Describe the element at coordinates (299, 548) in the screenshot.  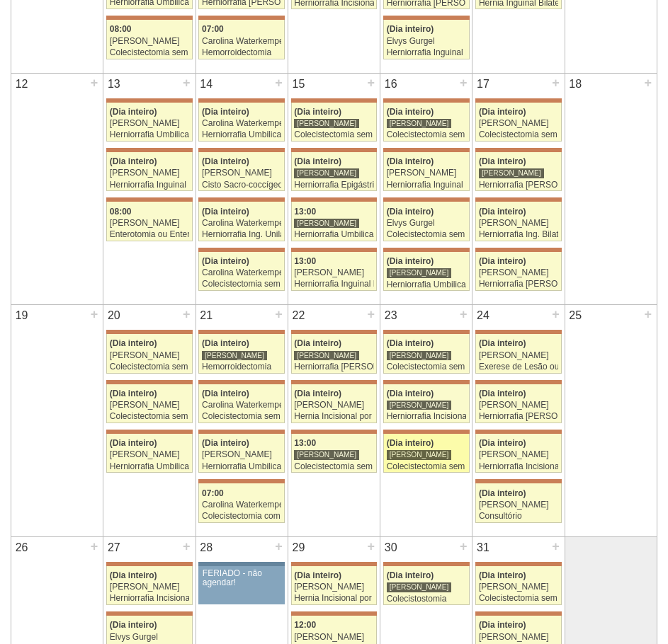
I see `div: 29` at that location.